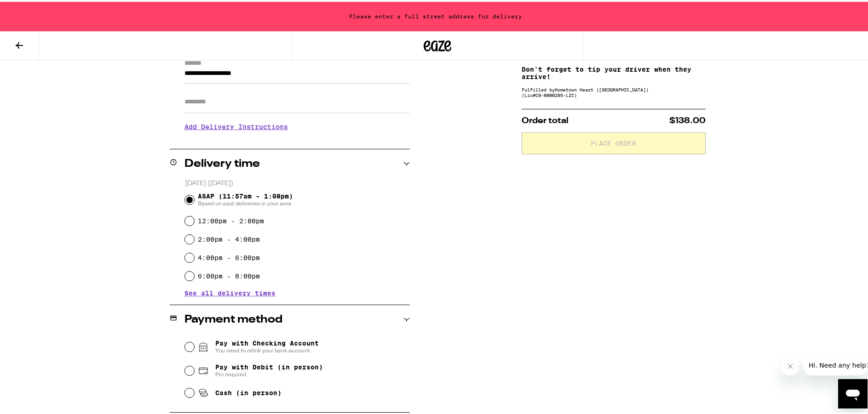 The image size is (868, 414). What do you see at coordinates (230, 292) in the screenshot?
I see `button: See all delivery times` at bounding box center [230, 292].